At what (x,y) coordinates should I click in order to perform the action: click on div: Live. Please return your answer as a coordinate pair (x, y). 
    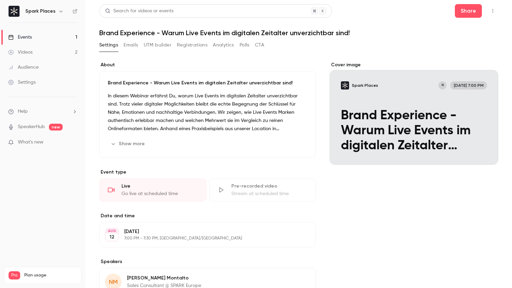
    Looking at the image, I should click on (159, 186).